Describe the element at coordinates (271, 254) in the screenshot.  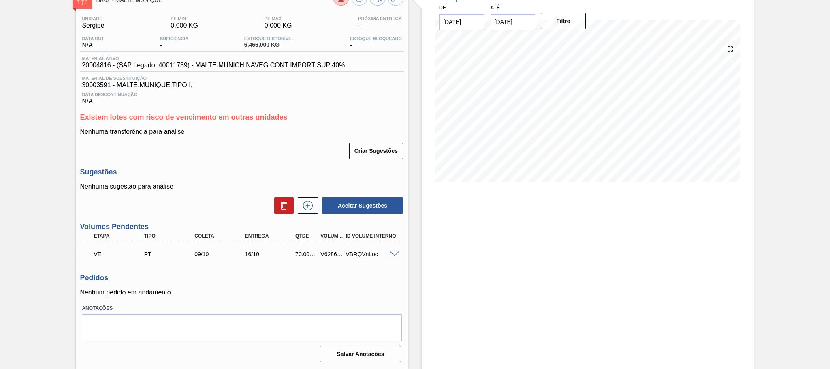
I see `div: 16/10/2025` at that location.